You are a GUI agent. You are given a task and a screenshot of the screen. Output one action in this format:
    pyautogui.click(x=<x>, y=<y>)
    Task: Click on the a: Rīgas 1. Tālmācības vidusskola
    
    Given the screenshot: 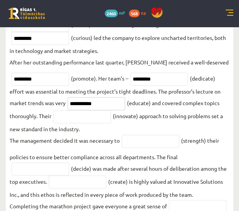 What is the action you would take?
    pyautogui.click(x=26, y=13)
    